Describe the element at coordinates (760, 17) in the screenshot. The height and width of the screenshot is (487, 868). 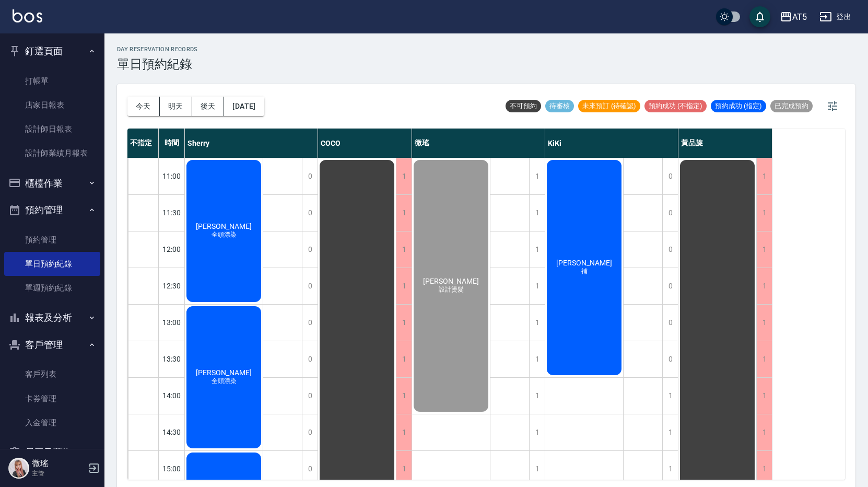
I see `button: save` at that location.